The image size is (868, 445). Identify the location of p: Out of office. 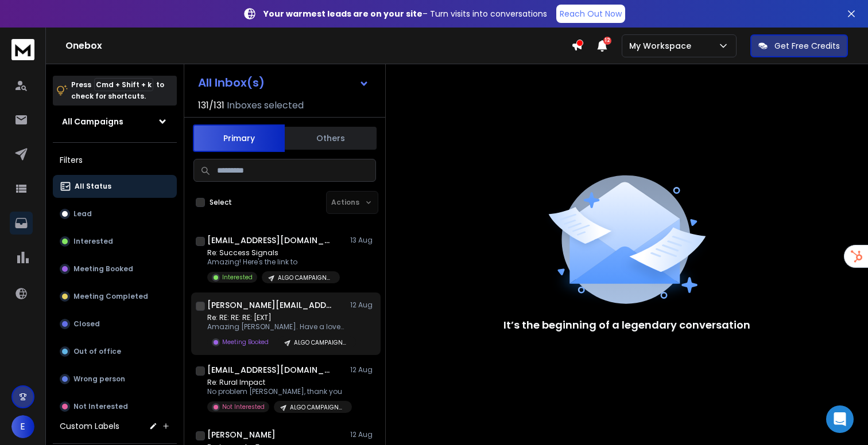
(97, 351).